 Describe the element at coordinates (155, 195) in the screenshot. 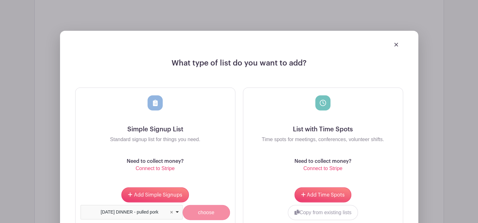

I see `button: Add Simple Signups` at that location.